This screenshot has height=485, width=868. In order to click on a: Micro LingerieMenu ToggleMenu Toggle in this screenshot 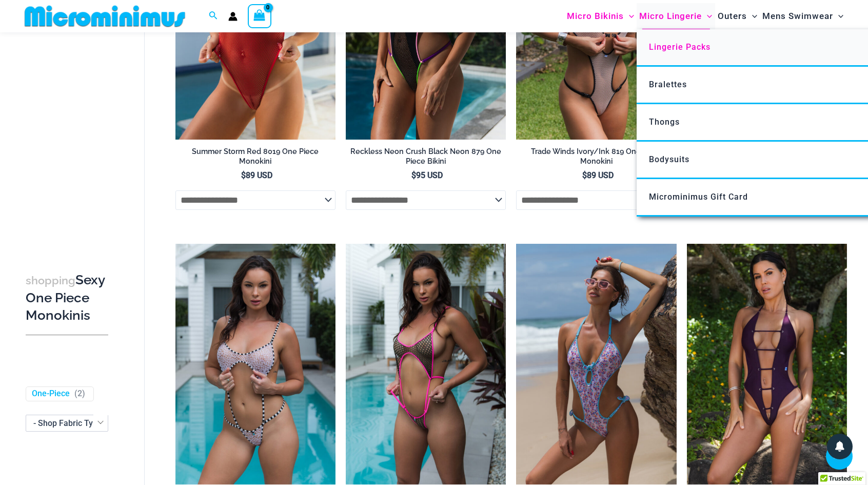, I will do `click(675, 16)`.